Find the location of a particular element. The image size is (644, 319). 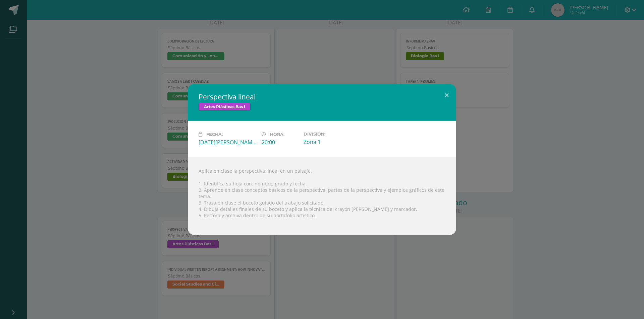

button: Close (Esc) is located at coordinates (446, 95).